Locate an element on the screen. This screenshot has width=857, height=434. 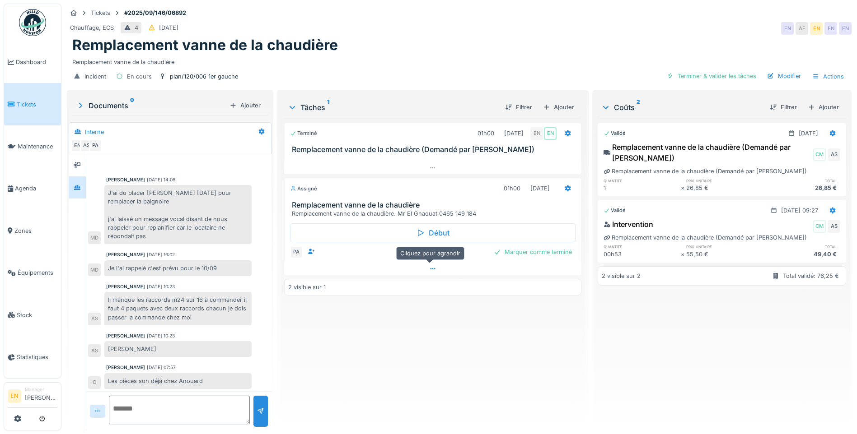
div: MD is located at coordinates (94, 270).